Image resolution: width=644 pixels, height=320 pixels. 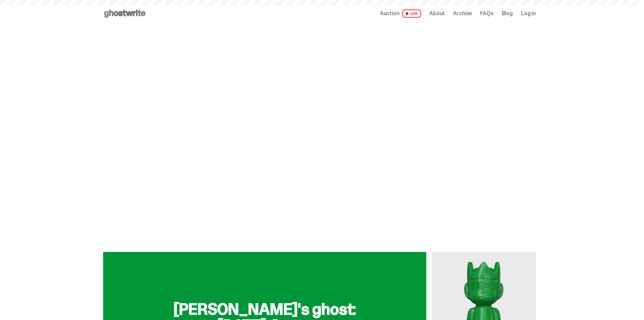 I want to click on a: Auction LIVE, so click(x=401, y=13).